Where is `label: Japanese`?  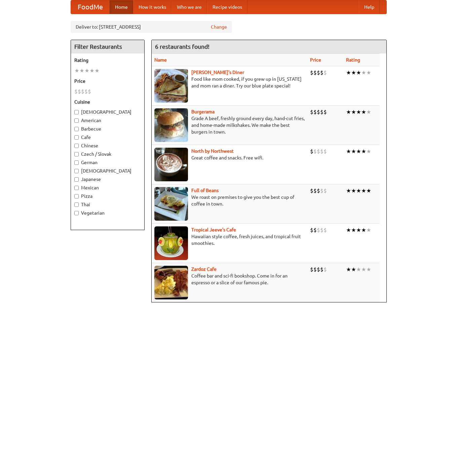 label: Japanese is located at coordinates (108, 179).